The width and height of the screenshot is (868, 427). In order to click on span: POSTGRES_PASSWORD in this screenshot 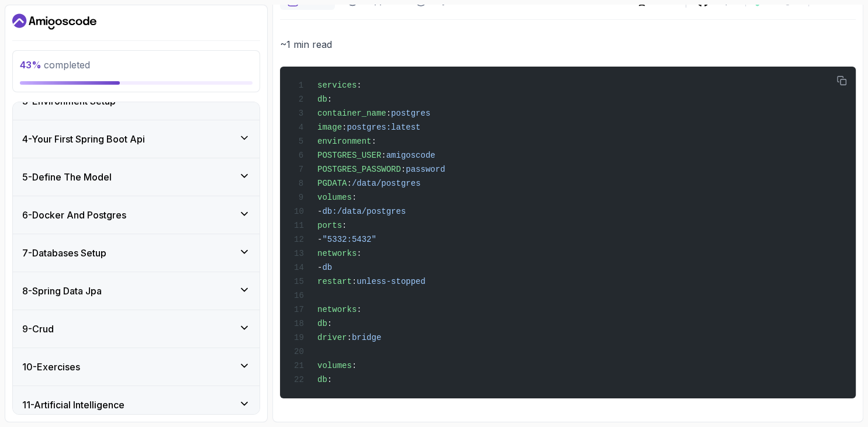, I will do `click(359, 169)`.